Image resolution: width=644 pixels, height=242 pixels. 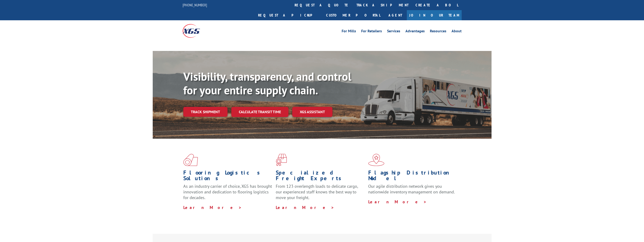 I want to click on a: Advantages, so click(x=415, y=32).